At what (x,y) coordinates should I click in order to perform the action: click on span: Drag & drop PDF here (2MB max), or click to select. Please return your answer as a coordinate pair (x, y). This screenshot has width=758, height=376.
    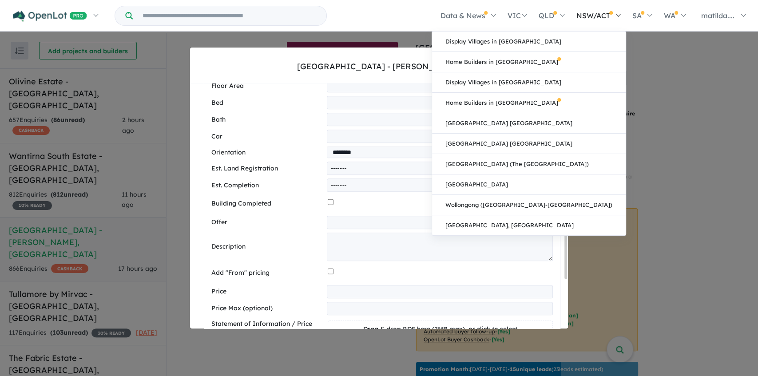
    Looking at the image, I should click on (440, 329).